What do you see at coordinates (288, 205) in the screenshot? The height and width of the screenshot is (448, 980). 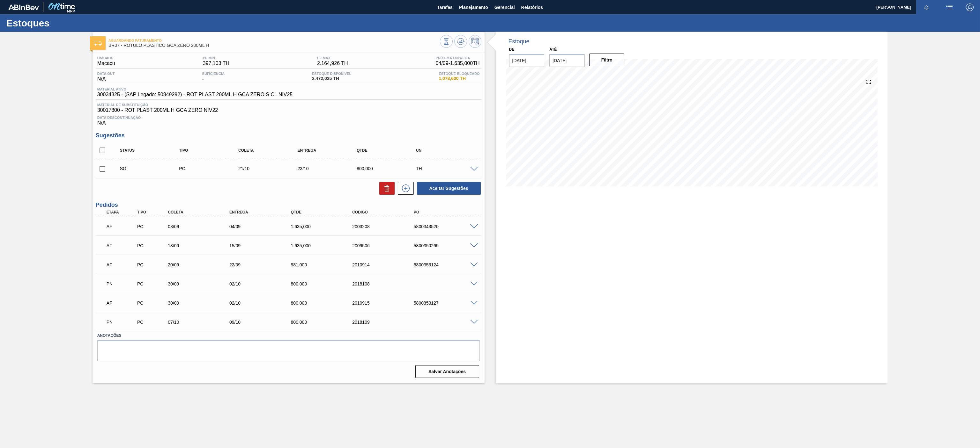 I see `h3: Pedidos` at bounding box center [288, 205].